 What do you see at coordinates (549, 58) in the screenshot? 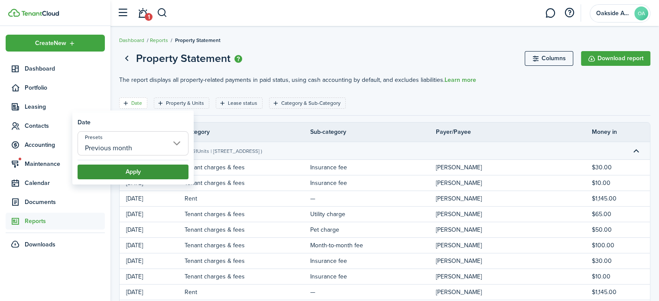
I see `button: Columns` at bounding box center [549, 58].